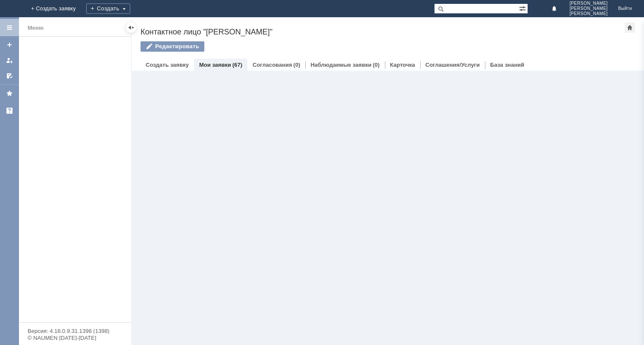 This screenshot has width=644, height=345. I want to click on div: Меню, so click(35, 28).